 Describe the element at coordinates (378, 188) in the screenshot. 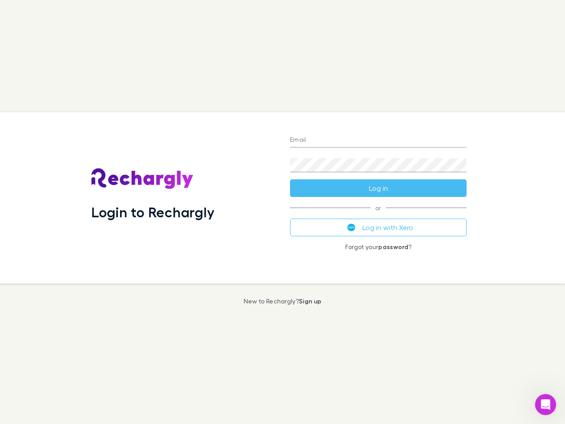

I see `button: Log in` at that location.